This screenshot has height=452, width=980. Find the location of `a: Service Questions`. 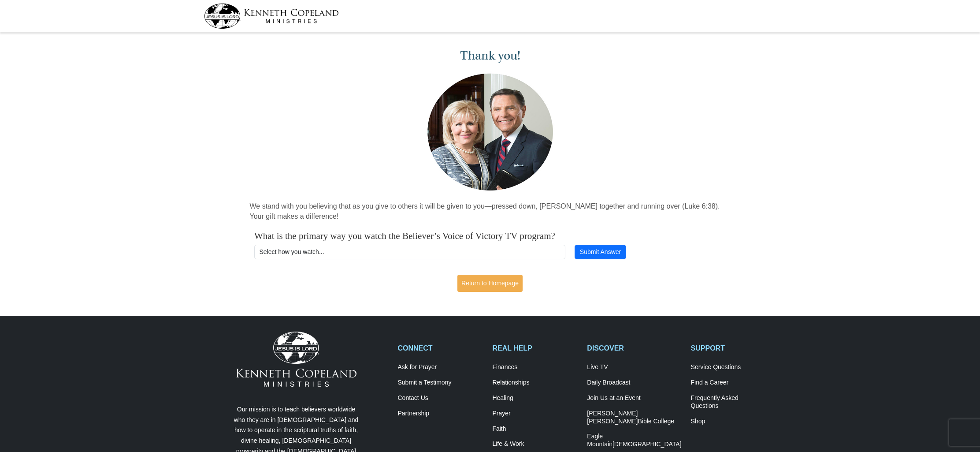

a: Service Questions is located at coordinates (734, 367).